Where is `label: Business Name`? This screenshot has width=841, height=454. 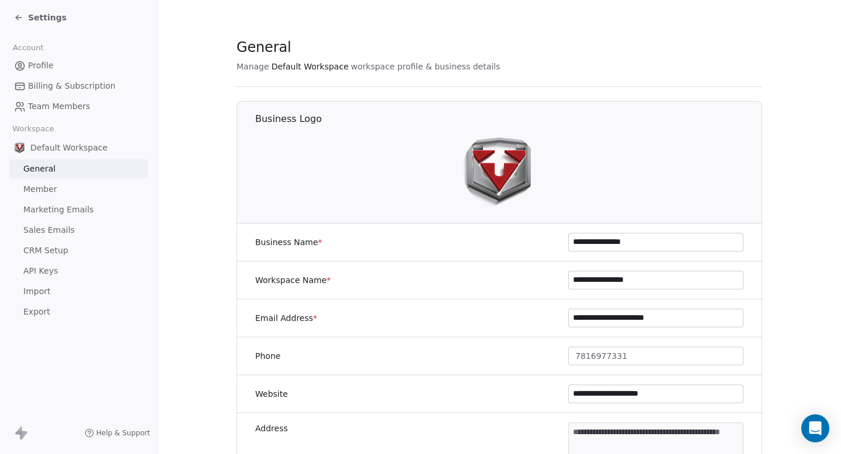
label: Business Name is located at coordinates (288, 242).